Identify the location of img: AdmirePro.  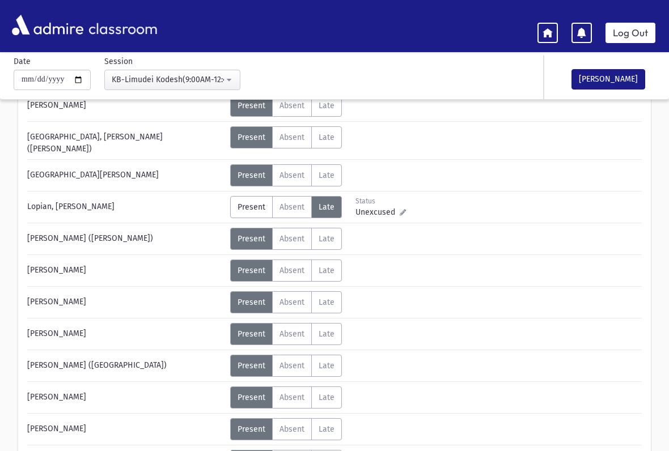
(48, 25).